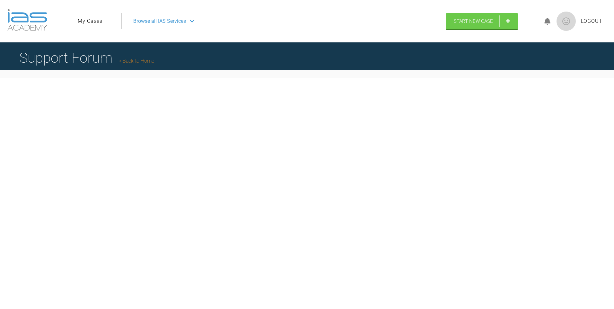 Image resolution: width=614 pixels, height=309 pixels. What do you see at coordinates (566, 21) in the screenshot?
I see `img: profile.png` at bounding box center [566, 21].